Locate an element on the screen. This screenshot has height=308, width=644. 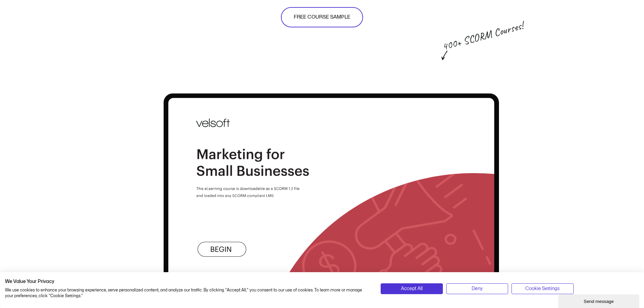
span: Deny is located at coordinates (477, 289).